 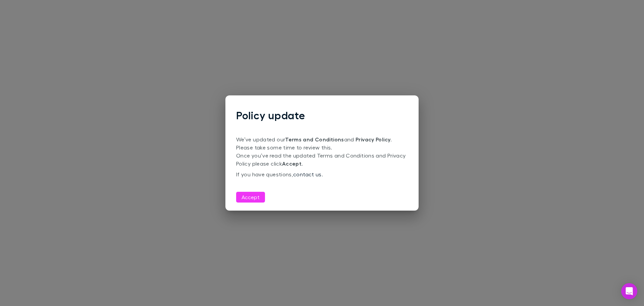 What do you see at coordinates (69, 42) in the screenshot?
I see `img: tab_keywords_by_traffic_grey.svg` at bounding box center [69, 42].